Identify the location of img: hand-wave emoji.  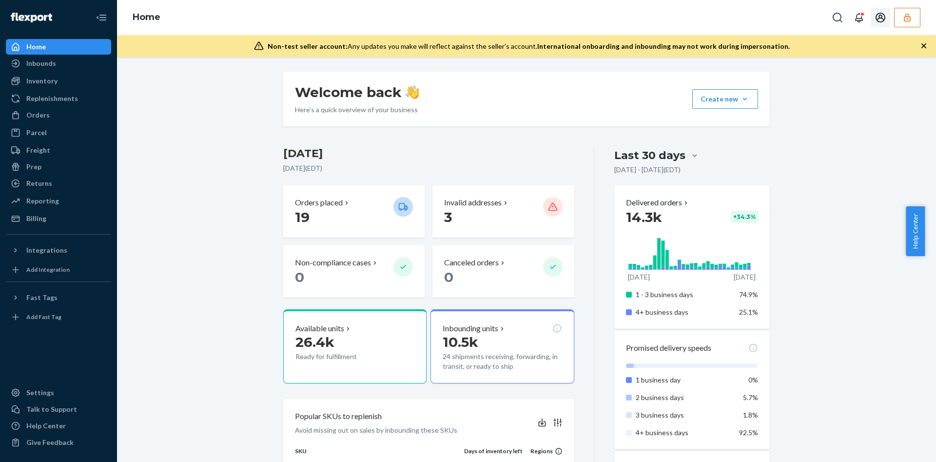
(413, 92).